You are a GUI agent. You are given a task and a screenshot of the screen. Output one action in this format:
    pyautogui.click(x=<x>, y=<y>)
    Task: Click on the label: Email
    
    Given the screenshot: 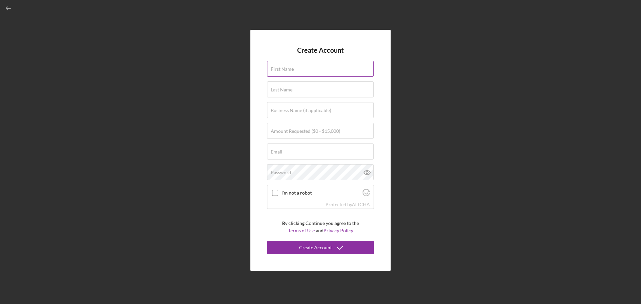 What is the action you would take?
    pyautogui.click(x=276, y=152)
    